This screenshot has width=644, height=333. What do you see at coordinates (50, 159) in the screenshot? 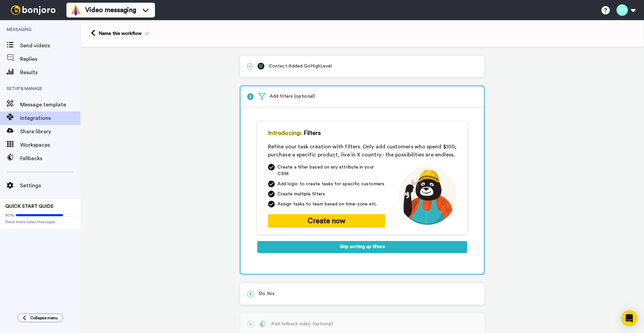
I see `span: Fallbacks` at bounding box center [50, 159].